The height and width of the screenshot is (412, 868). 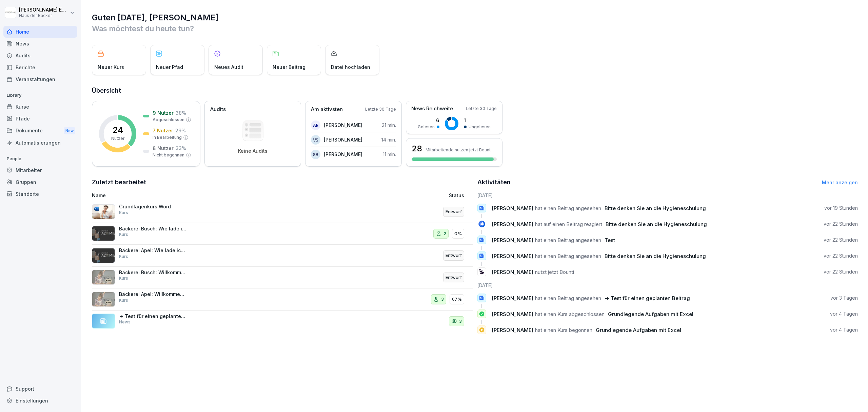 I want to click on p: 67%, so click(x=456, y=299).